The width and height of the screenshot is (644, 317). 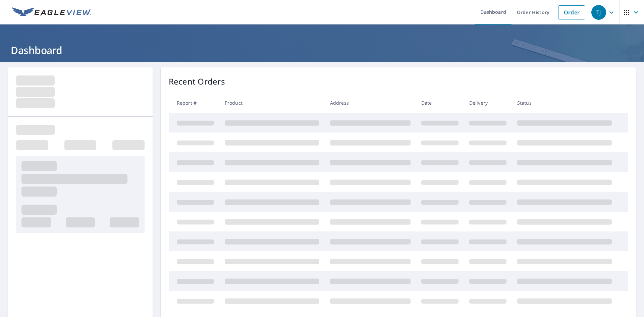 What do you see at coordinates (370, 103) in the screenshot?
I see `th: Address` at bounding box center [370, 103].